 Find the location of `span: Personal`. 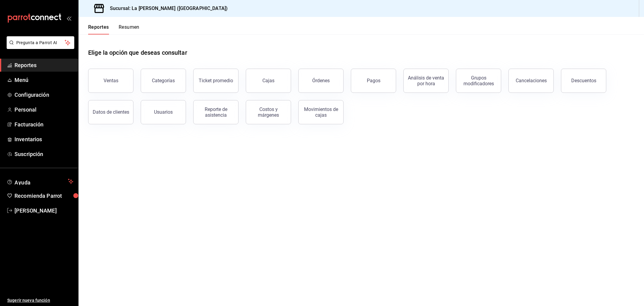

span: Personal is located at coordinates (44, 109).